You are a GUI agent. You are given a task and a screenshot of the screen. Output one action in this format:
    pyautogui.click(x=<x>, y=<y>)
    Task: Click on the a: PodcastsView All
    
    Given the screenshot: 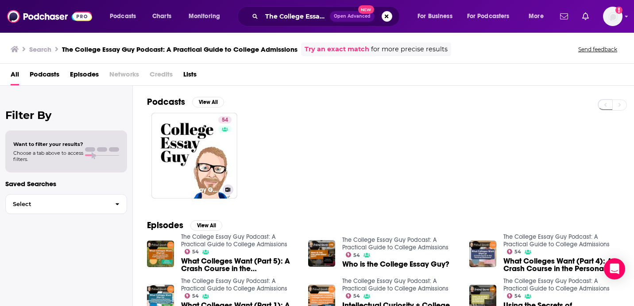 What is the action you would take?
    pyautogui.click(x=185, y=102)
    